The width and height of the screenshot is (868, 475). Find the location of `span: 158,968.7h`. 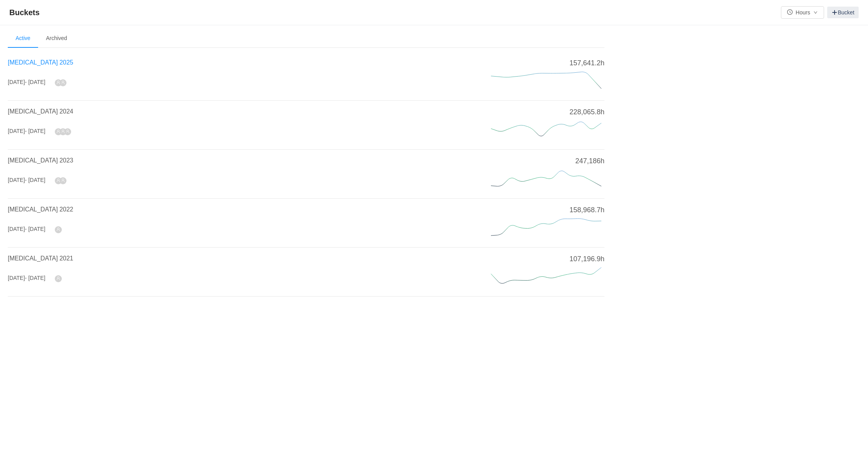

span: 158,968.7h is located at coordinates (587, 210).